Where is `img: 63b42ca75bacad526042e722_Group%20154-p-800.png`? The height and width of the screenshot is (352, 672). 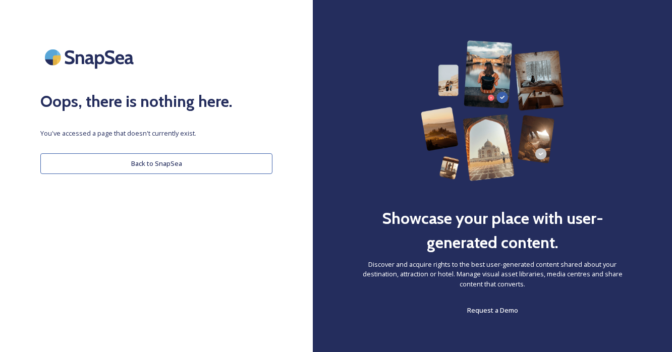 img: 63b42ca75bacad526042e722_Group%20154-p-800.png is located at coordinates (492, 110).